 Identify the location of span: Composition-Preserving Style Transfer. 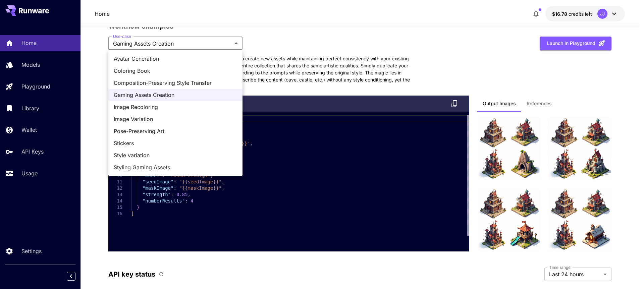
(175, 83).